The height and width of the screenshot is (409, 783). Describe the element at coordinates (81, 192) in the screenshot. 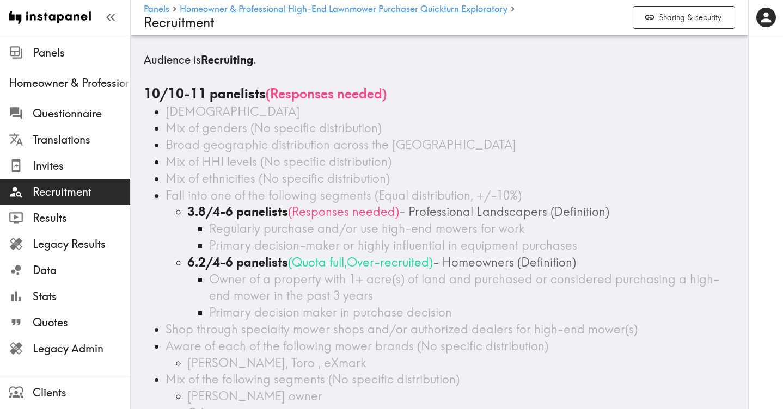

I see `span: Recruitment` at that location.